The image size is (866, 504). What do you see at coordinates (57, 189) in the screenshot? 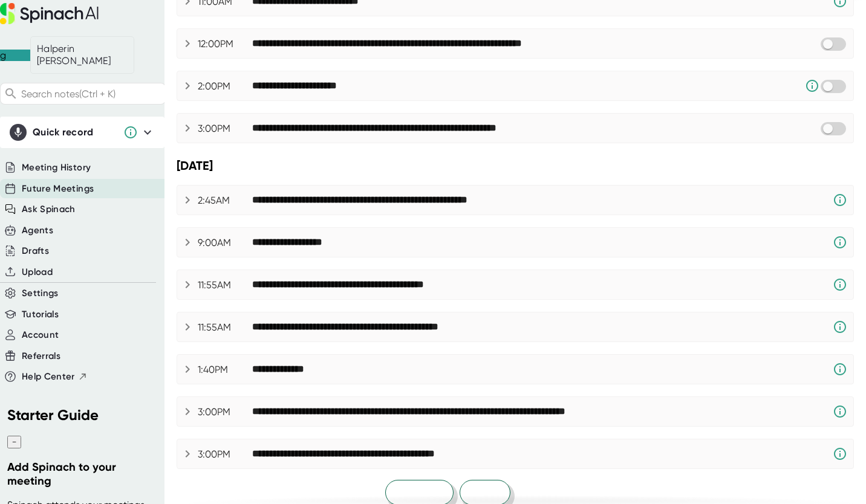
I see `button: Future Meetings` at bounding box center [57, 189].